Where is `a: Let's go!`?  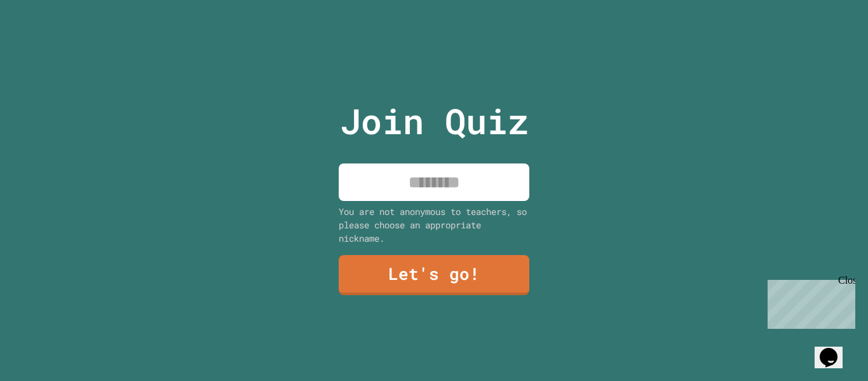 a: Let's go! is located at coordinates (434, 275).